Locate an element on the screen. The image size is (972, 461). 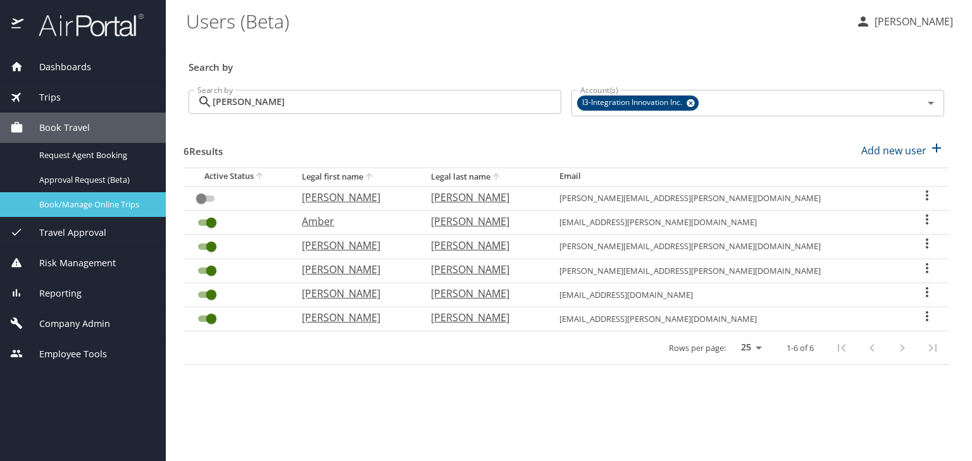
th: Legal last name is located at coordinates (485, 177).